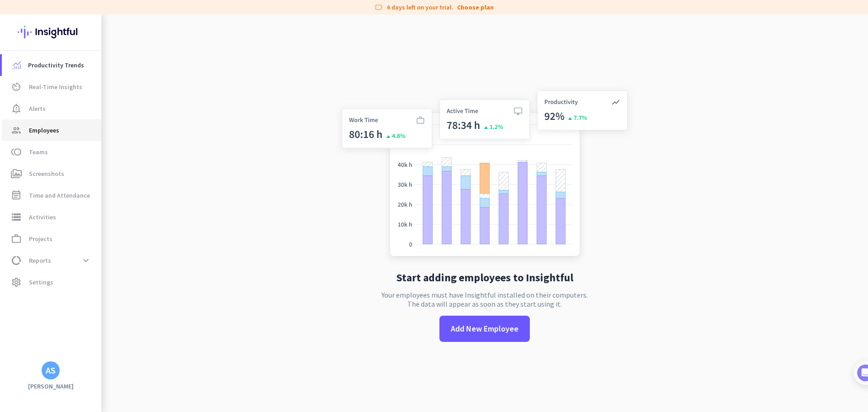 The image size is (868, 412). What do you see at coordinates (51, 239) in the screenshot?
I see `a: work_outlineProjects` at bounding box center [51, 239].